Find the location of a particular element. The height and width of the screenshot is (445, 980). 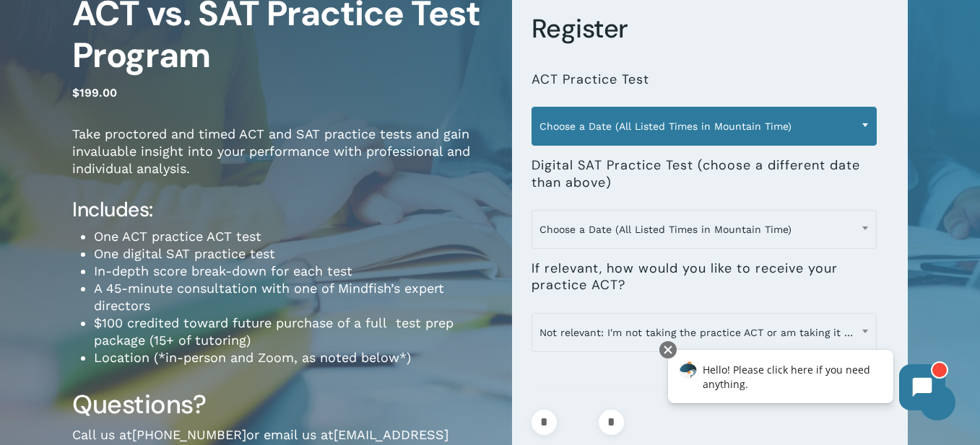

h3: Register is located at coordinates (710, 29).